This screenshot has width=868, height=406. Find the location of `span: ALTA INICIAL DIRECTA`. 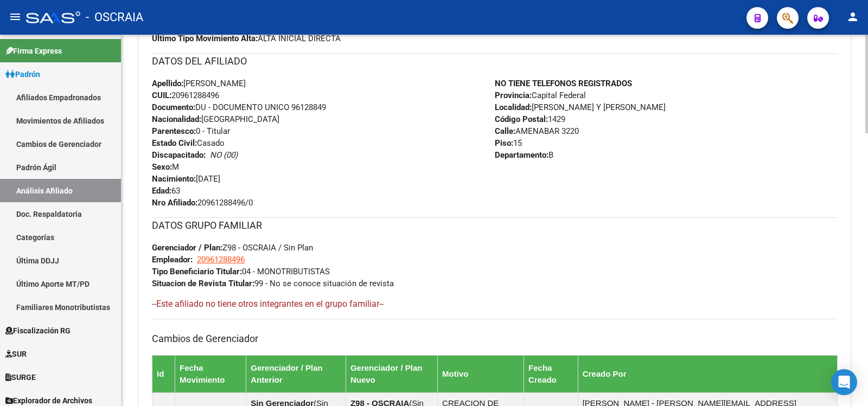

span: ALTA INICIAL DIRECTA is located at coordinates (246, 38).